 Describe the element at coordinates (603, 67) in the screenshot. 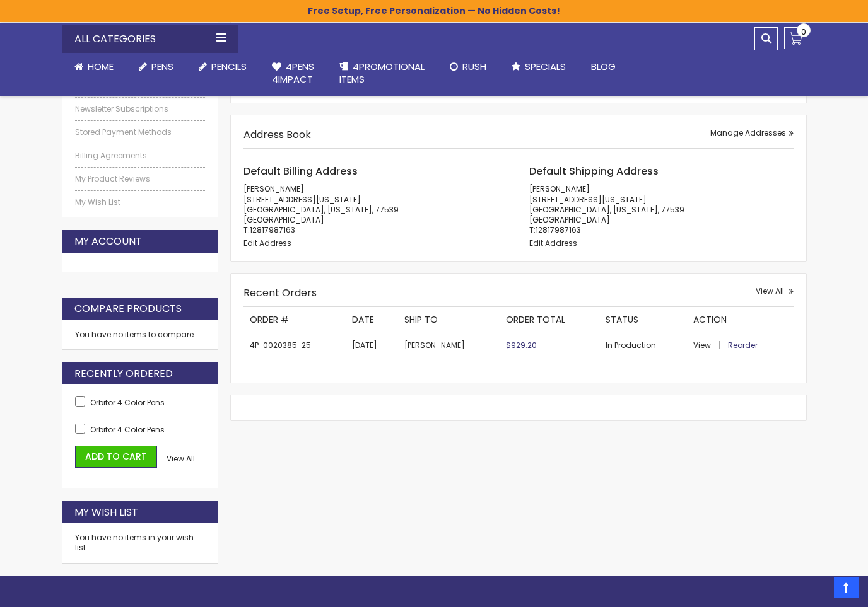

I see `span: Blog` at that location.